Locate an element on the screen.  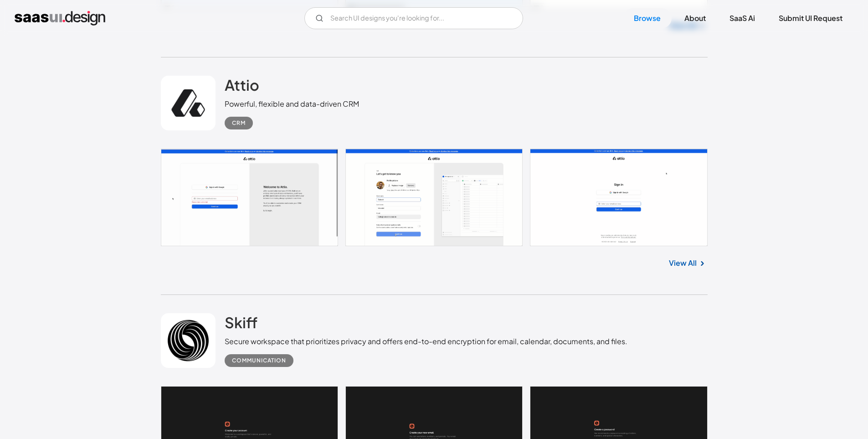
a: home is located at coordinates (59, 18).